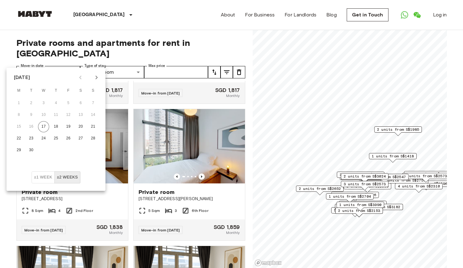  Describe the element at coordinates (385, 177) in the screenshot. I see `span: 1 units from S$2547` at that location.